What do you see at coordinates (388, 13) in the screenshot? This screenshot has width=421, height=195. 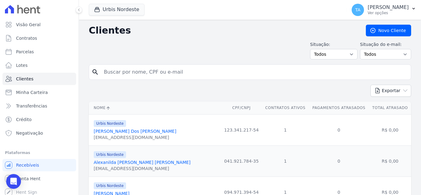 I see `p: Ver opções` at bounding box center [388, 13].